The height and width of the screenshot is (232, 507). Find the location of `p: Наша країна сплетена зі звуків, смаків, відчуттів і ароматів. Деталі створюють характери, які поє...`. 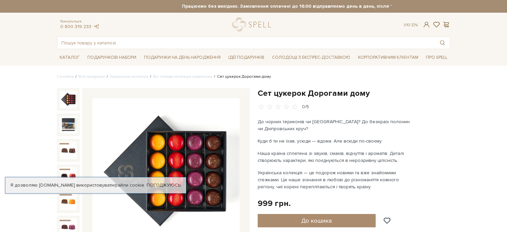

p: Наша країна сплетена зі звуків, смаків, відчуттів і ароматів. Деталі створюють характери, які поє... is located at coordinates (336, 157).